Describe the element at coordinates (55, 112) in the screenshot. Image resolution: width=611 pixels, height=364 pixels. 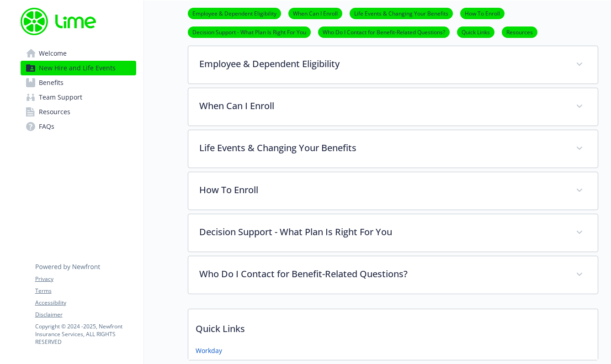
I see `span: Resources` at that location.